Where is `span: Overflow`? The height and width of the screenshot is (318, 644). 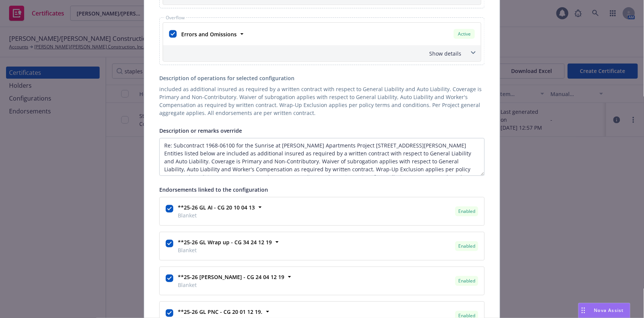
span: Overflow is located at coordinates (175, 18).